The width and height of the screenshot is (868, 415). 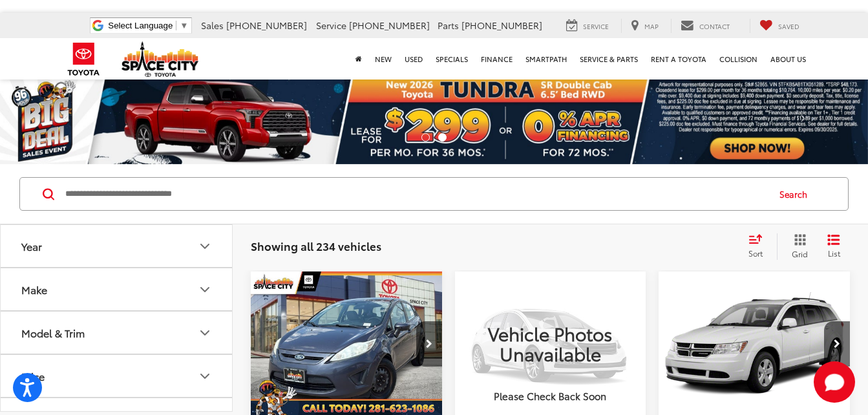 What do you see at coordinates (738, 59) in the screenshot?
I see `a: Collision` at bounding box center [738, 59].